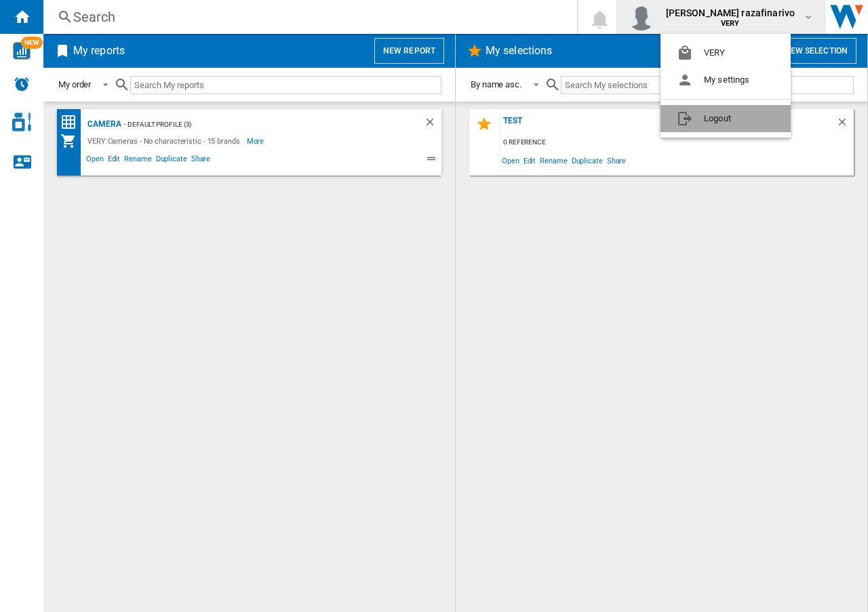  I want to click on button: Logout, so click(726, 119).